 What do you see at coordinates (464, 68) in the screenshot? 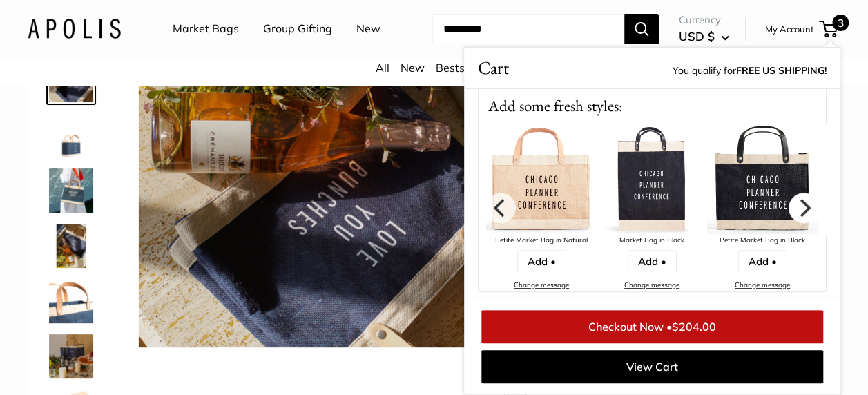
I see `a: Bestsellers` at bounding box center [464, 68].